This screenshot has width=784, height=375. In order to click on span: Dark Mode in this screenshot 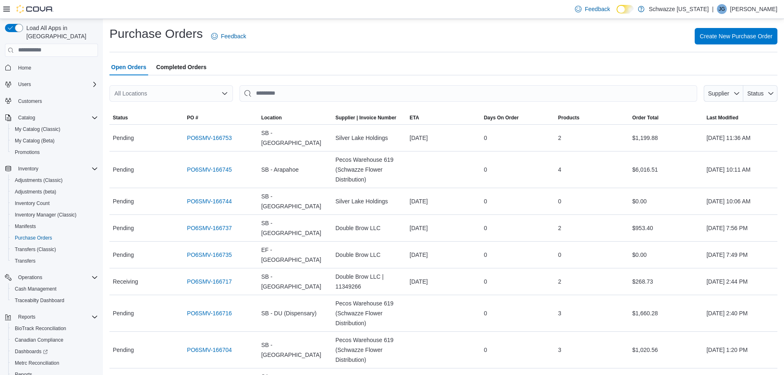, I will do `click(616, 14)`.